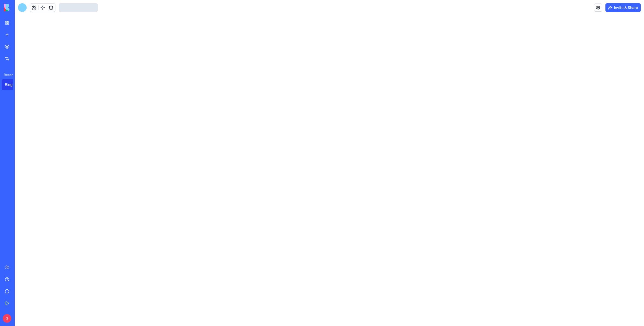 The image size is (644, 326). I want to click on span: 2, so click(7, 319).